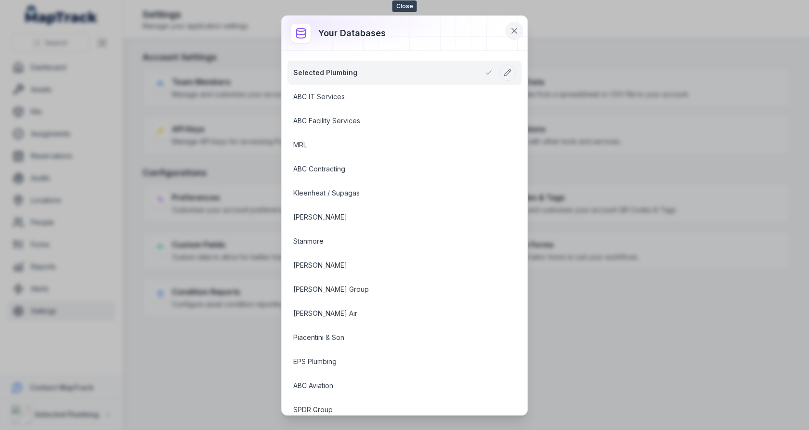  I want to click on a: ABC Facility Services, so click(393, 121).